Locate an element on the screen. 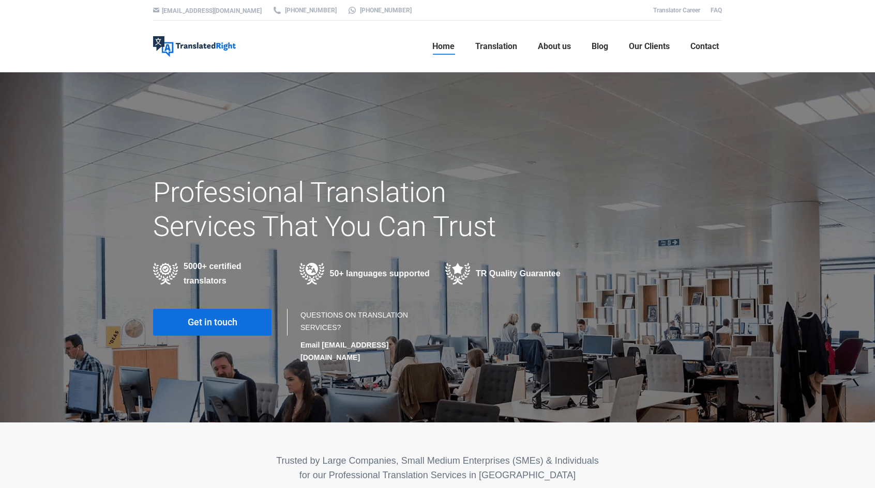 The height and width of the screenshot is (488, 875). a: Blog is located at coordinates (600, 47).